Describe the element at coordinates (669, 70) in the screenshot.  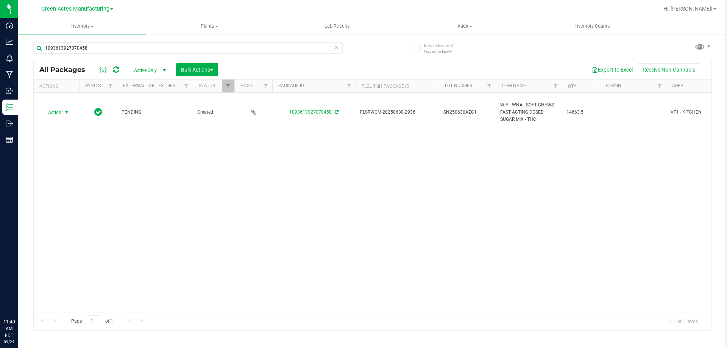
I see `button: Receive Non-Cannabis` at that location.